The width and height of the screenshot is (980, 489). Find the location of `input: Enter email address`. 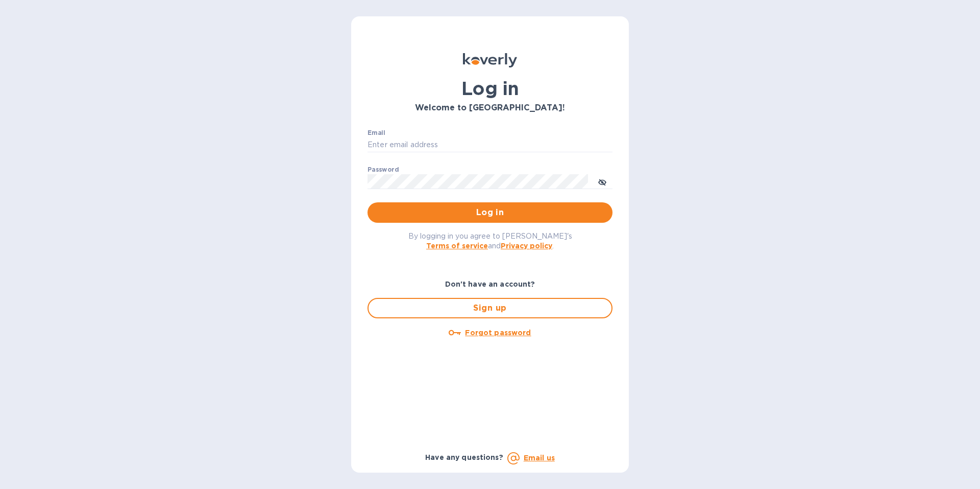

input: Enter email address is located at coordinates (490, 145).